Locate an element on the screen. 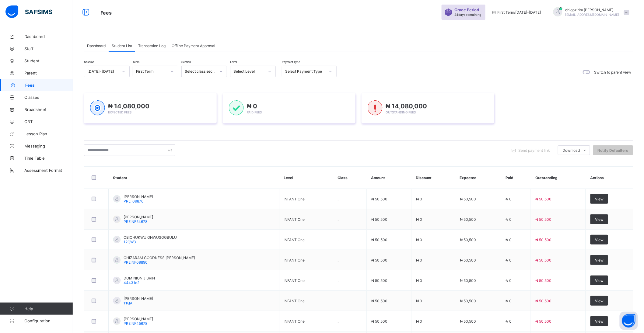 This screenshot has width=644, height=333. th: Actions is located at coordinates (609, 178).